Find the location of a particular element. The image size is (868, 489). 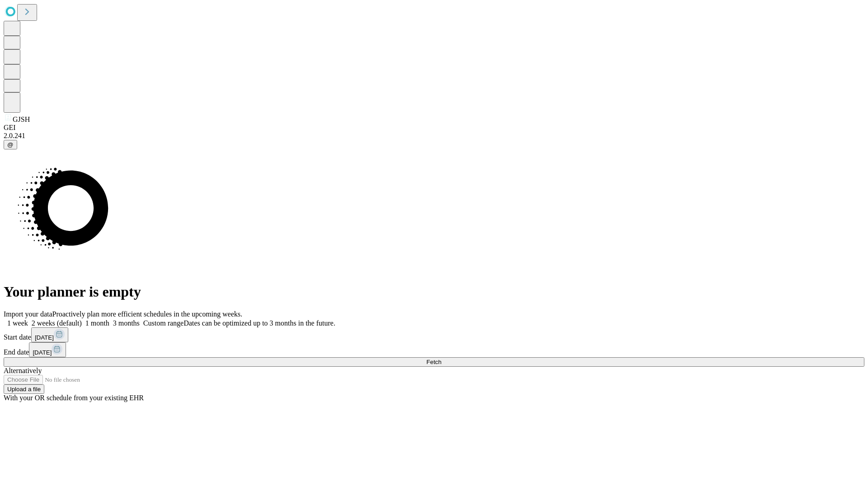

span: 2 weeks (default) is located at coordinates (56, 322).